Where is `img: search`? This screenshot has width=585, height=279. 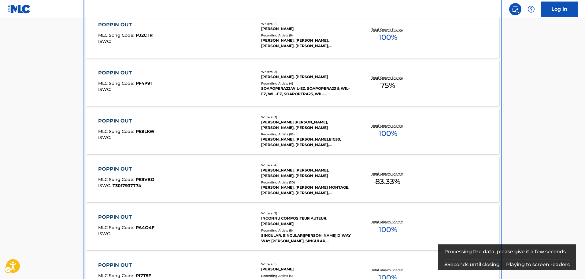
img: search is located at coordinates (515, 9).